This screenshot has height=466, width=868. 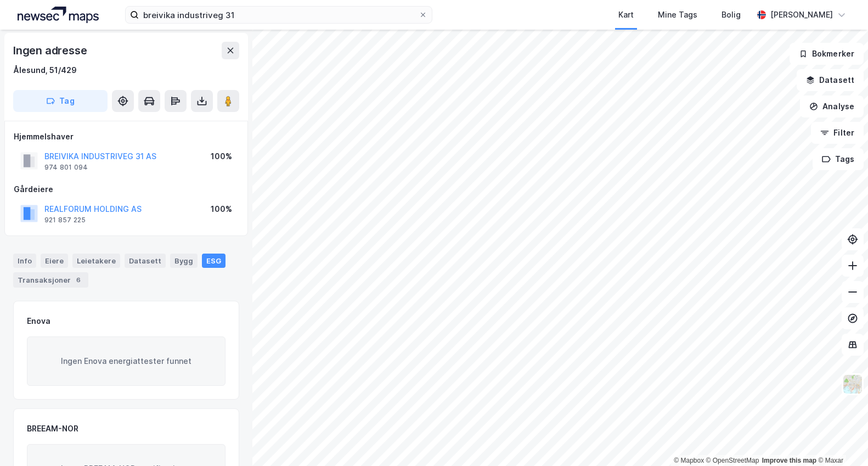 I want to click on a: Improve this map, so click(x=789, y=461).